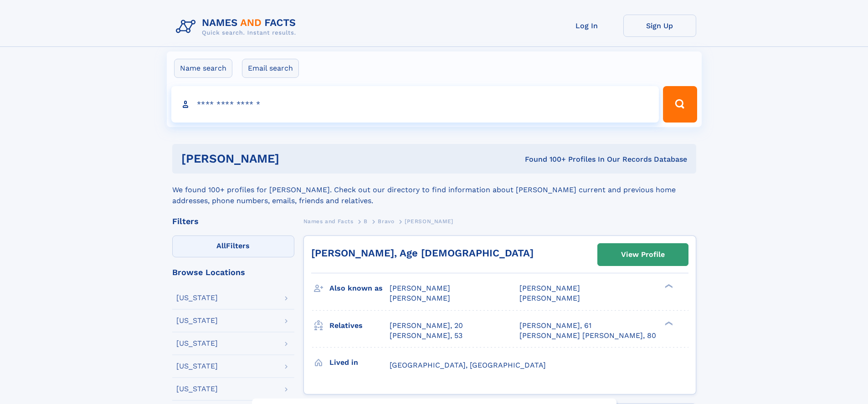 This screenshot has width=868, height=404. Describe the element at coordinates (233, 246) in the screenshot. I see `label: Filters` at that location.